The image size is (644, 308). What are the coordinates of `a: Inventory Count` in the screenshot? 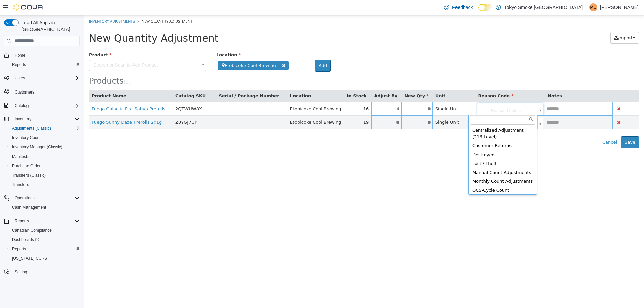 It's located at (26, 138).